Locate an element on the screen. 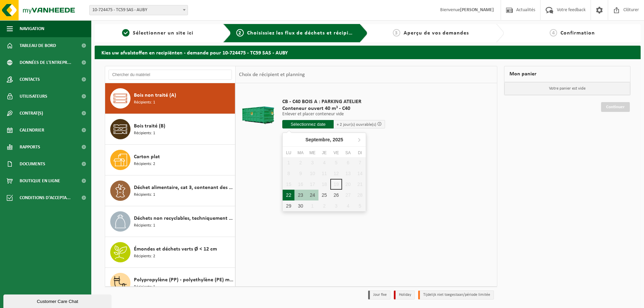 Image resolution: width=644 pixels, height=308 pixels. span: Bois traité (B) is located at coordinates (150, 126).